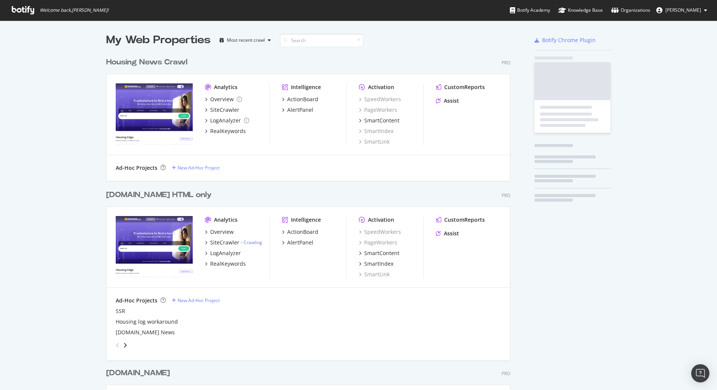  What do you see at coordinates (120, 311) in the screenshot?
I see `div: SSR` at bounding box center [120, 311].